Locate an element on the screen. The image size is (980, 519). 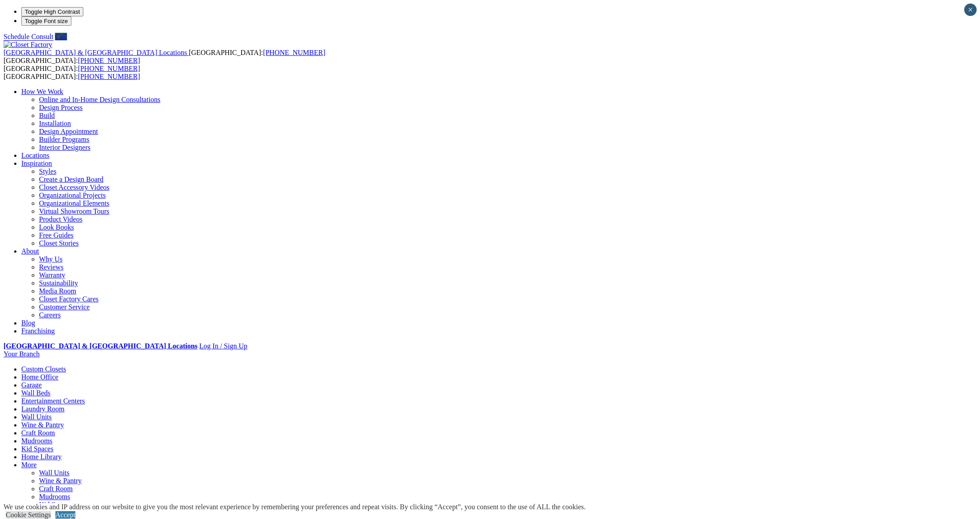
button: Toggle High Contrast is located at coordinates (52, 12).